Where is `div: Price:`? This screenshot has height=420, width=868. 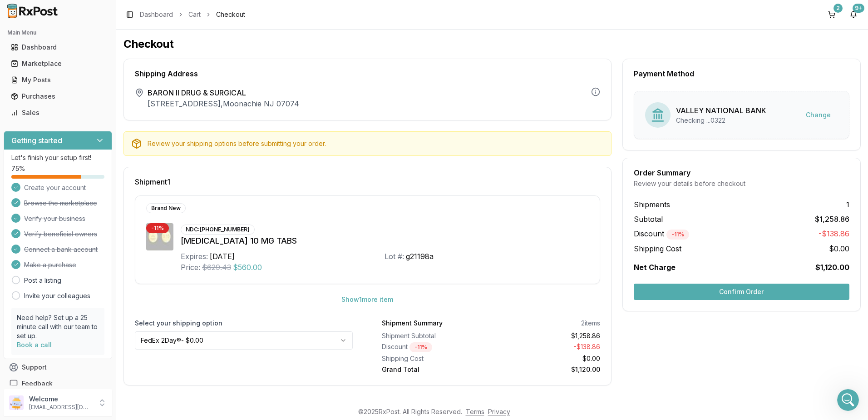
div: Price: is located at coordinates (190, 267).